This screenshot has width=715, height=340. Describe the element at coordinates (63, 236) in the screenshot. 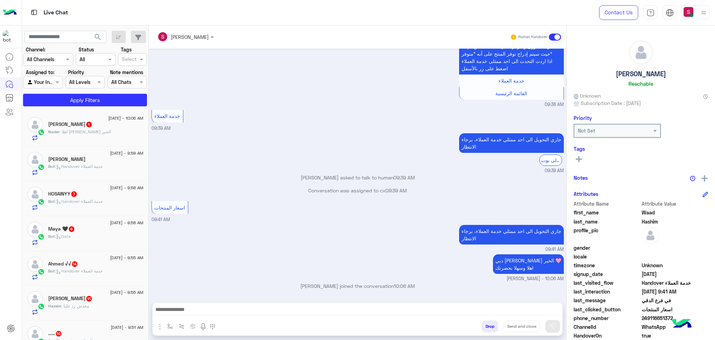

I see `span: : Data` at that location.